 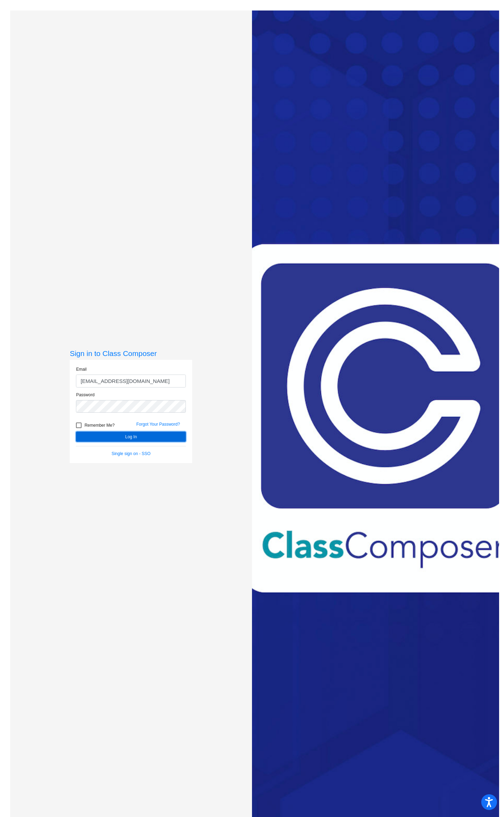 What do you see at coordinates (85, 395) in the screenshot?
I see `label: Password` at bounding box center [85, 395].